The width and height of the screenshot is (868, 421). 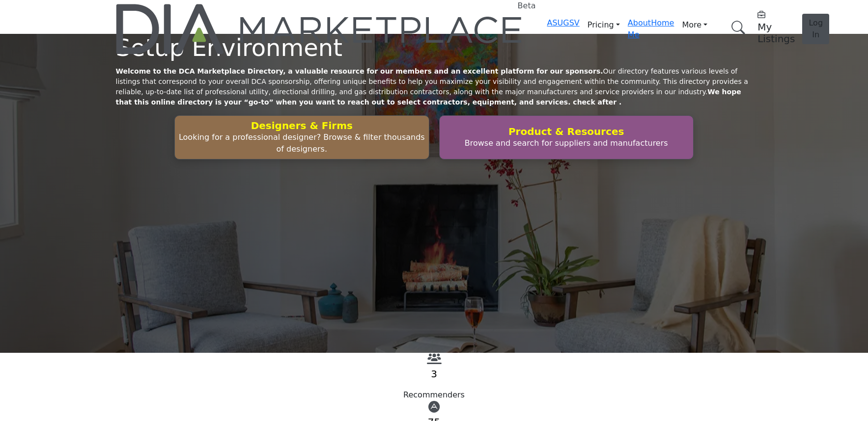 I want to click on a: Pricing, so click(x=604, y=25).